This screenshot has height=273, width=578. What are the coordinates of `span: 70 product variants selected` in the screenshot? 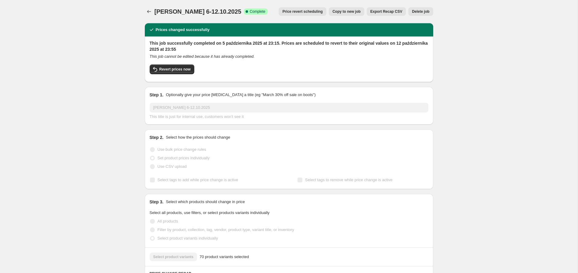 It's located at (224, 257).